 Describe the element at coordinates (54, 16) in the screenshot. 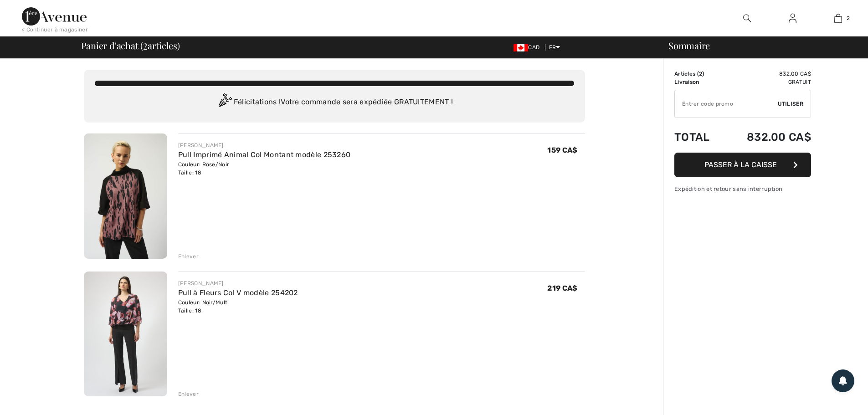

I see `img: 1ère Avenue` at that location.